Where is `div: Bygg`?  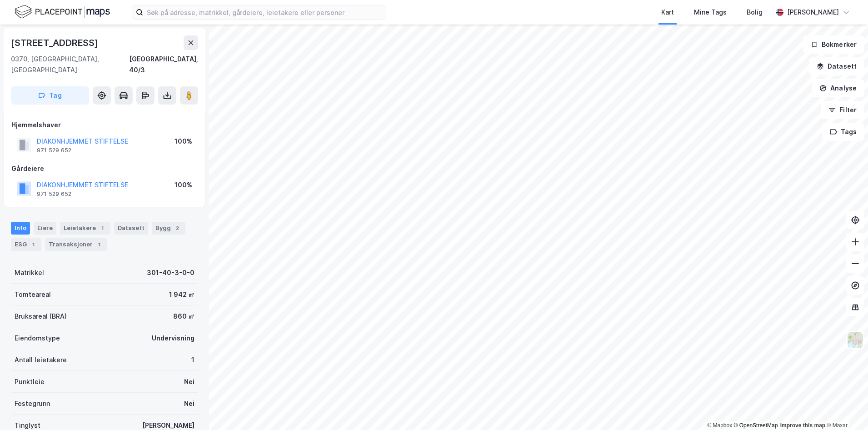
div: Bygg is located at coordinates (169, 228).